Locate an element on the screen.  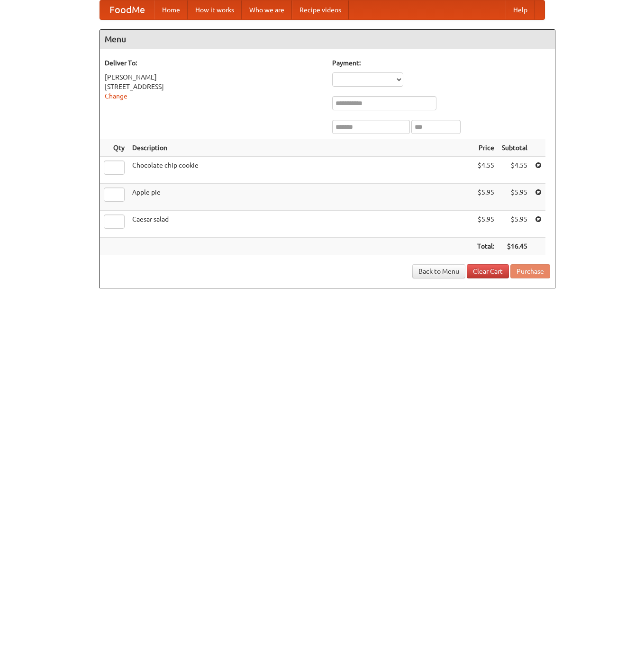
th: Price is located at coordinates (485, 148).